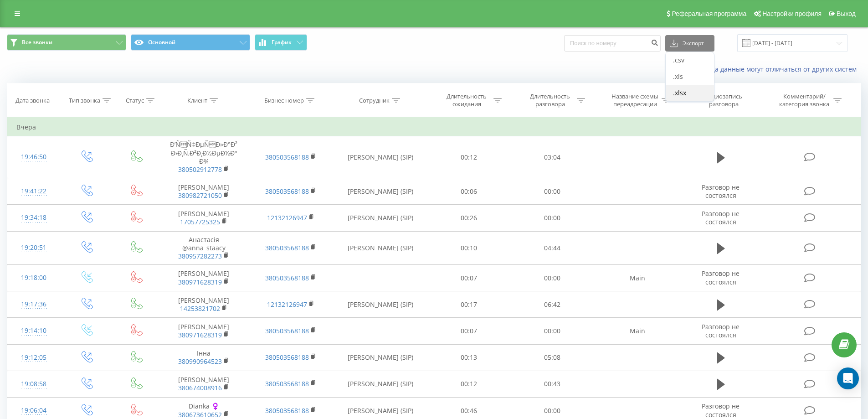  I want to click on div: Комментарий/категория звонка, so click(804, 100).